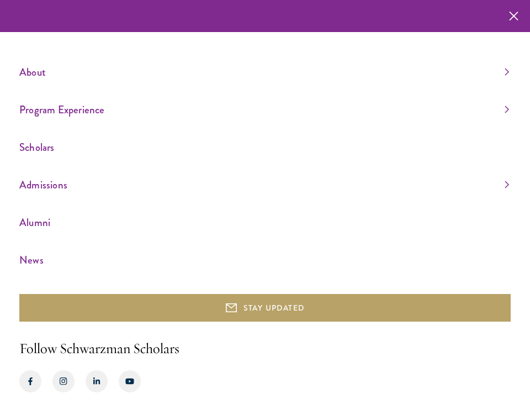 The height and width of the screenshot is (420, 530). I want to click on a: Program Experience, so click(264, 110).